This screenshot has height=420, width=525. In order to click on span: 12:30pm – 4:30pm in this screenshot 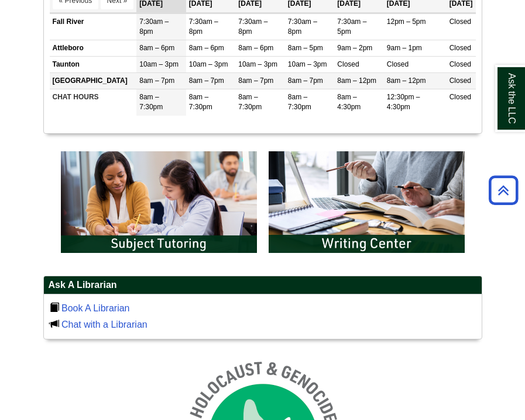, I will do `click(403, 102)`.